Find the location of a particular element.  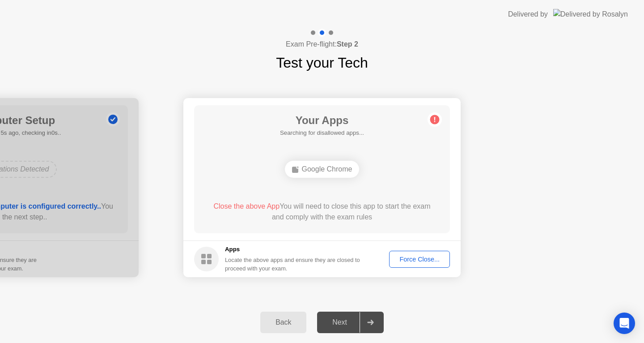

b: Step 2 is located at coordinates (347, 44).